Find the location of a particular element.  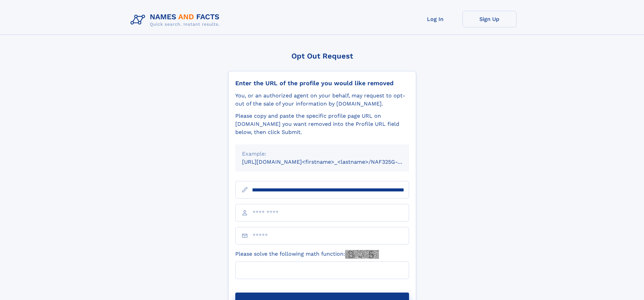

a: Log In is located at coordinates (436, 19).